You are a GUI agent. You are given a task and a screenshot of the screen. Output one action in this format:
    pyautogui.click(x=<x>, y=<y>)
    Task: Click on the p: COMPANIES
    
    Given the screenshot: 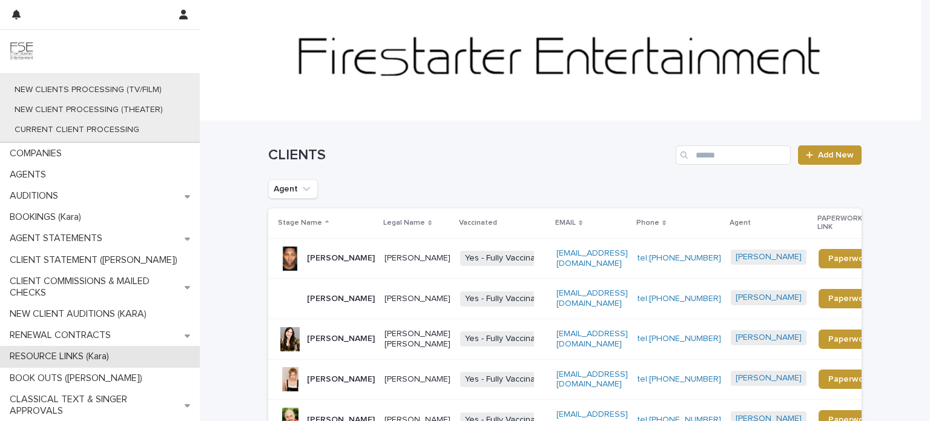 What is the action you would take?
    pyautogui.click(x=38, y=153)
    